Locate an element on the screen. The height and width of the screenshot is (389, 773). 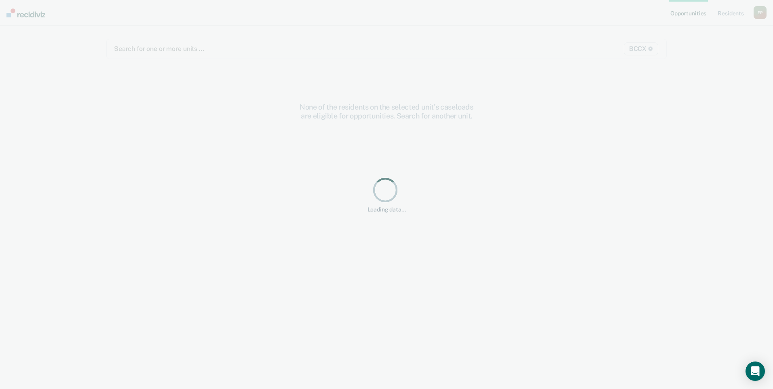
span: BCCX is located at coordinates (641, 49).